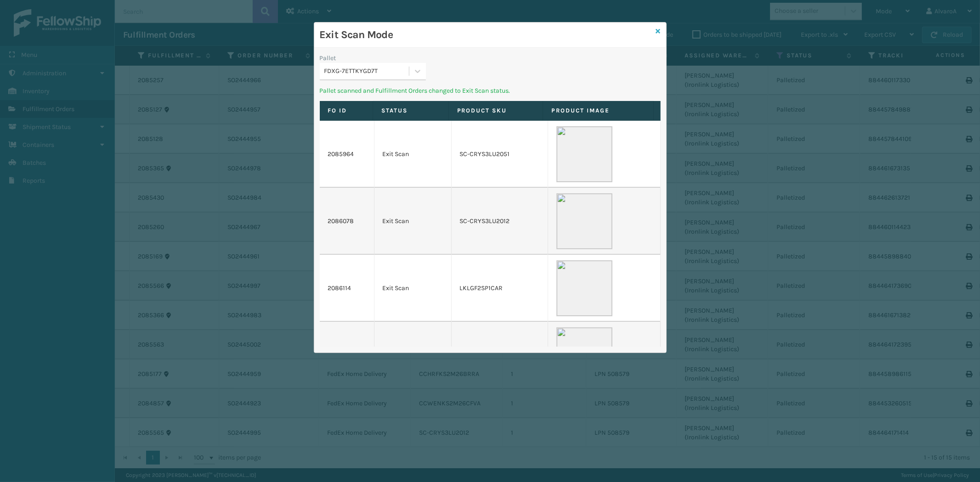  I want to click on div: FDXG-7ETTKYGD7T, so click(367, 71).